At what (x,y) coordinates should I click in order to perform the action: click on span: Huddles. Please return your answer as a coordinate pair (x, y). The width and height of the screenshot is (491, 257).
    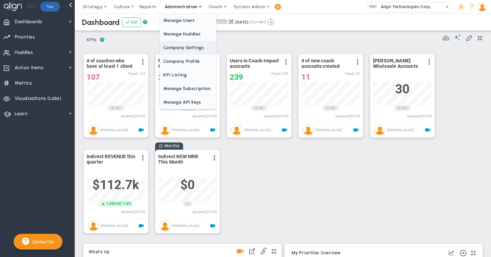
    Looking at the image, I should click on (24, 53).